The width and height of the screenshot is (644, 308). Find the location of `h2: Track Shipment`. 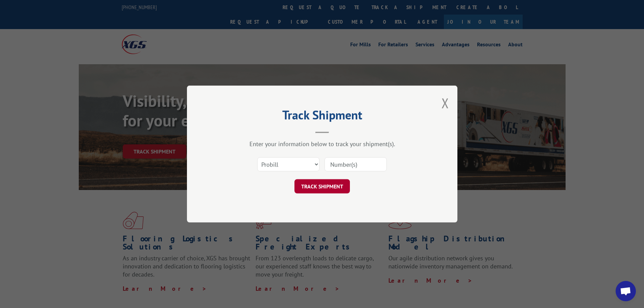

h2: Track Shipment is located at coordinates (322, 117).